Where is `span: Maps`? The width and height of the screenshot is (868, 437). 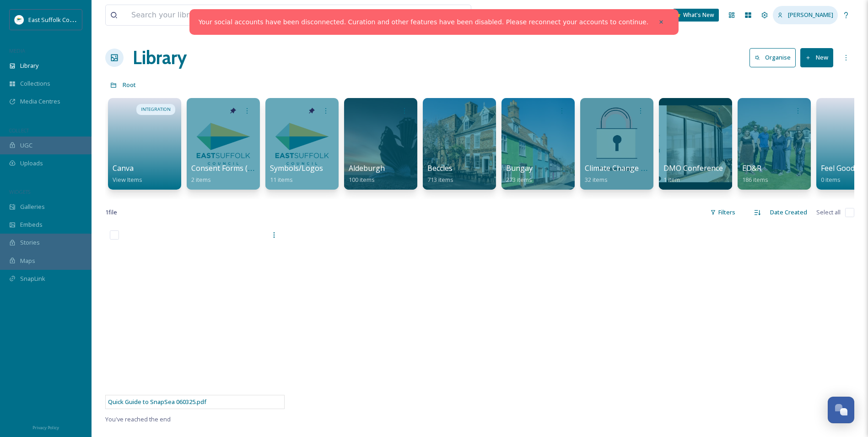
span: Maps is located at coordinates (27, 261).